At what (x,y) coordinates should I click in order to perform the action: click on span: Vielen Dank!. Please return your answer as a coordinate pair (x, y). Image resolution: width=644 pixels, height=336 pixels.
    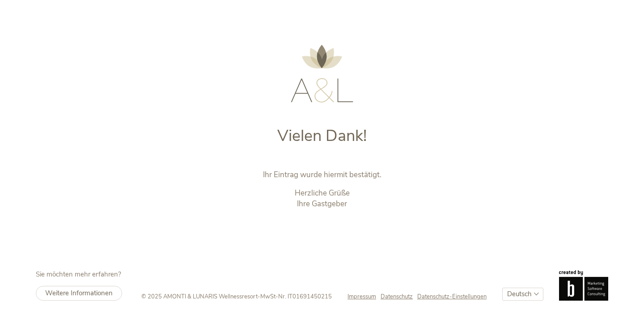
    Looking at the image, I should click on (322, 136).